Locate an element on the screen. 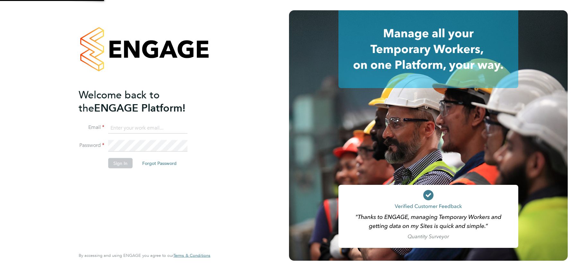  button: Forgot Password is located at coordinates (159, 163).